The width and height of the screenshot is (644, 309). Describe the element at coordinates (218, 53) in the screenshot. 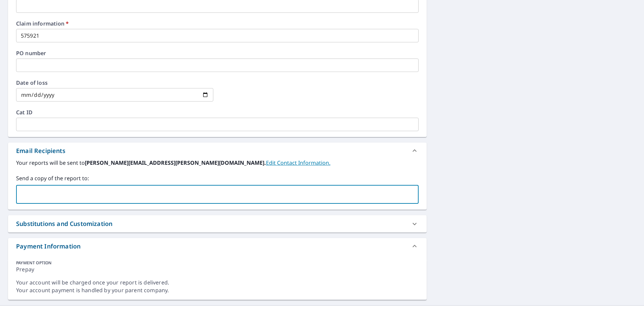

I see `label: PO number` at that location.